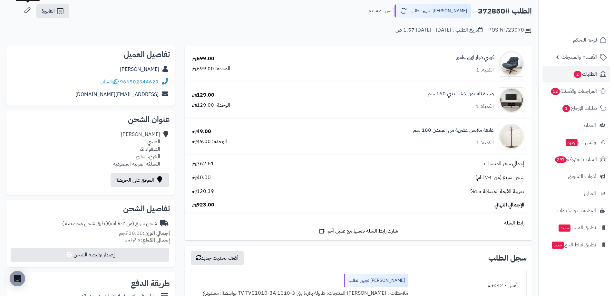  What do you see at coordinates (203, 59) in the screenshot?
I see `div: 699.00` at bounding box center [203, 59].